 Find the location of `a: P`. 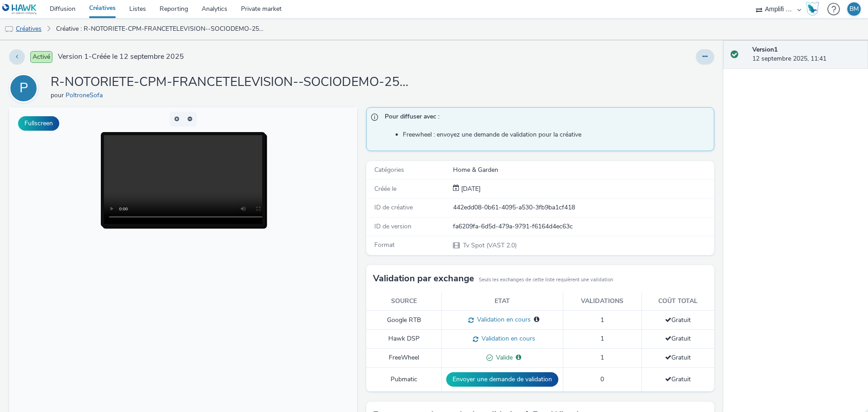

a: P is located at coordinates (25, 88).